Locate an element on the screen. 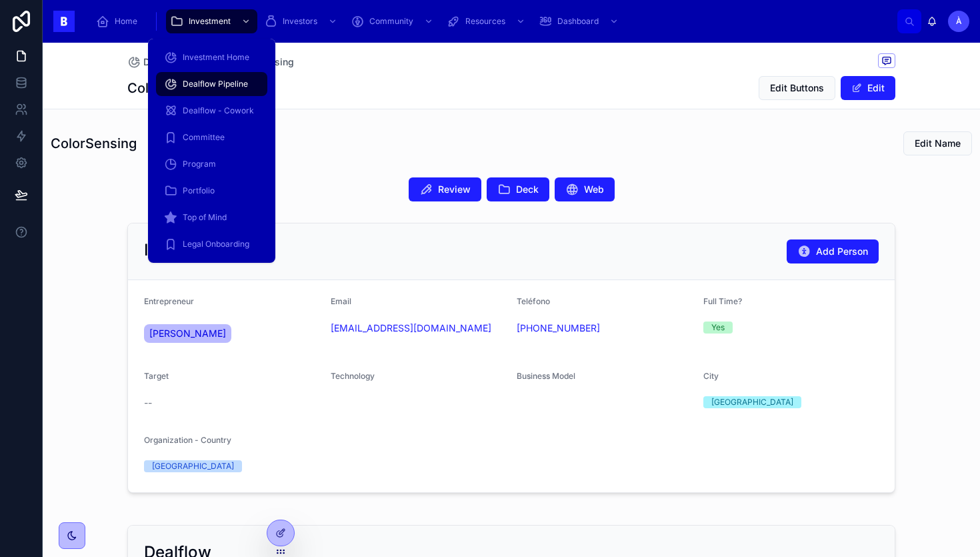  h2: Information is located at coordinates (187, 250).